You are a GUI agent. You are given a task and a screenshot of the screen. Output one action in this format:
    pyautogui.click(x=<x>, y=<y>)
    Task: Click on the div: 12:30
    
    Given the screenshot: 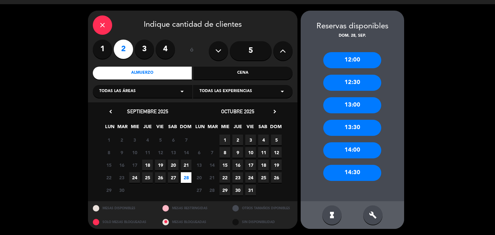 What is the action you would take?
    pyautogui.click(x=352, y=83)
    